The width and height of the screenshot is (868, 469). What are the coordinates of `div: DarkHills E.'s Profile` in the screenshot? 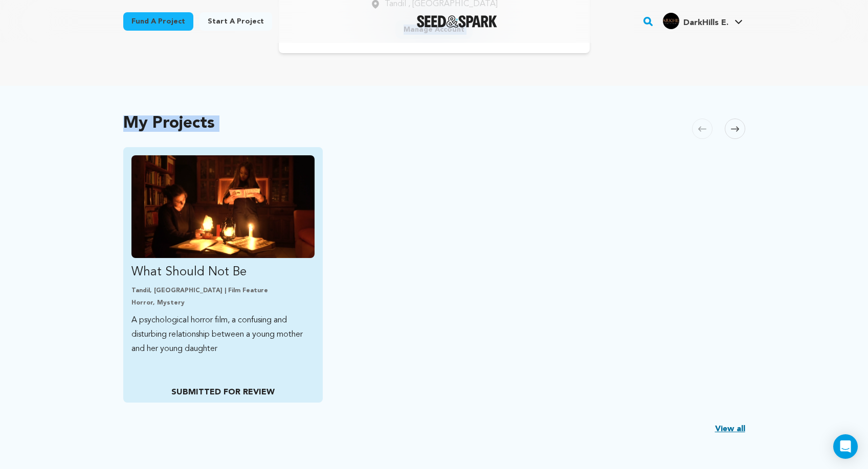 It's located at (696, 21).